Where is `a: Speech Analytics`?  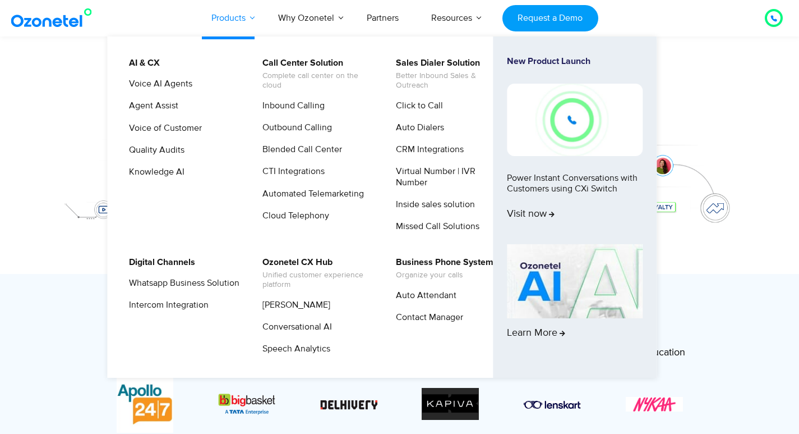
a: Speech Analytics is located at coordinates (293, 348).